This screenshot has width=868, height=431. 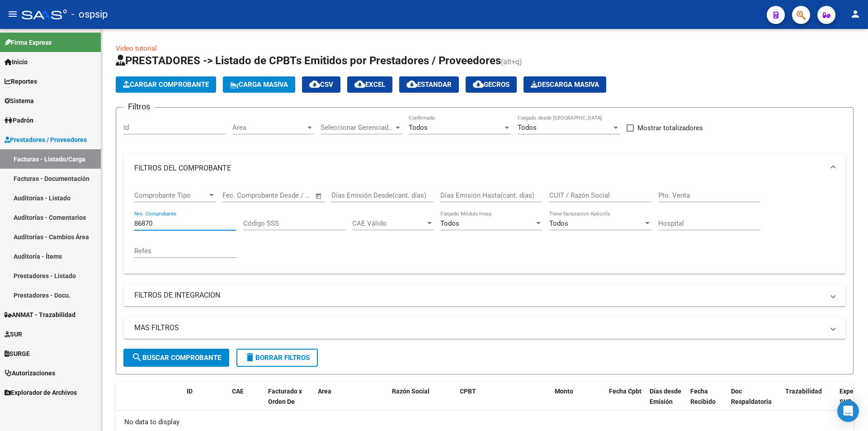 I want to click on span: Seleccionar Gerenciador, so click(x=357, y=128).